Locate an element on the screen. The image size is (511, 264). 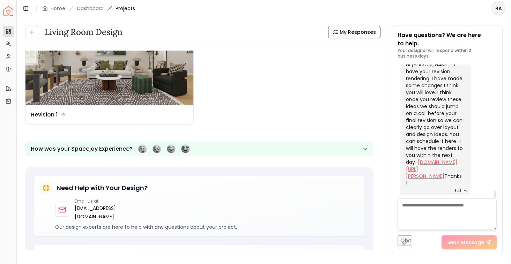
img: Spacejoy Logo is located at coordinates (8, 11).